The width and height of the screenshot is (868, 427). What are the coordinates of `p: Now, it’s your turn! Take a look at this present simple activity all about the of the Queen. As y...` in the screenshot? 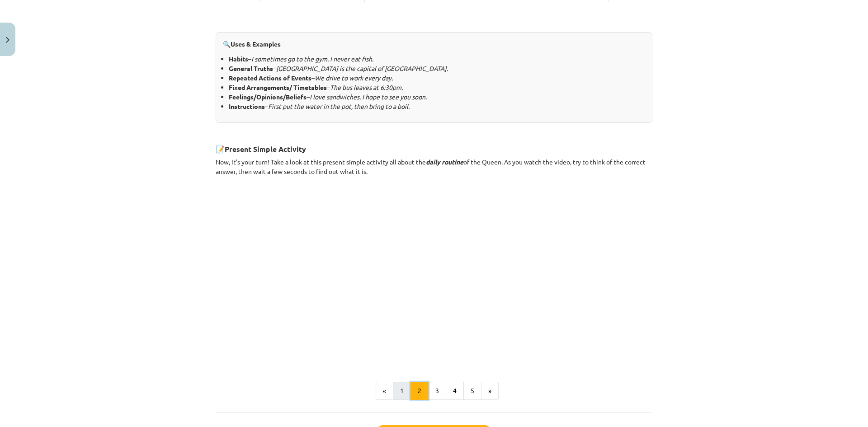 It's located at (434, 167).